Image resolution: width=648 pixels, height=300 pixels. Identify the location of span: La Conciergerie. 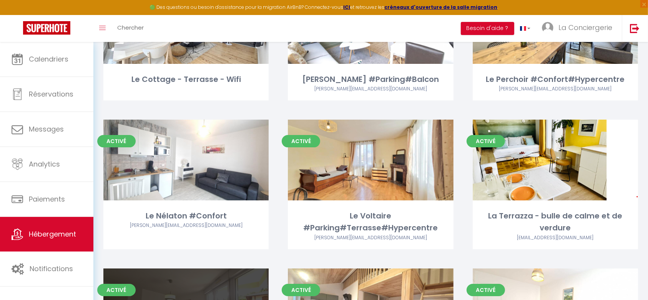
(586, 27).